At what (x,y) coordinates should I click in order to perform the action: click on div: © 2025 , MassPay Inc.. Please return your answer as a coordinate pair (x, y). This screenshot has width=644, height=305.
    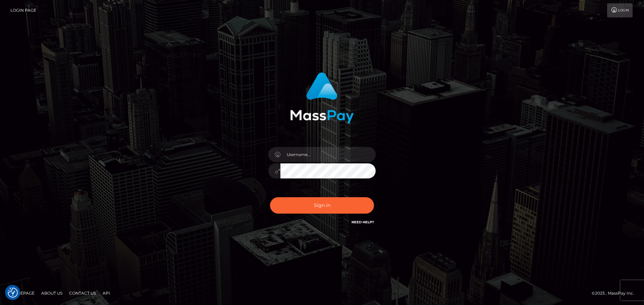
    Looking at the image, I should click on (615, 294).